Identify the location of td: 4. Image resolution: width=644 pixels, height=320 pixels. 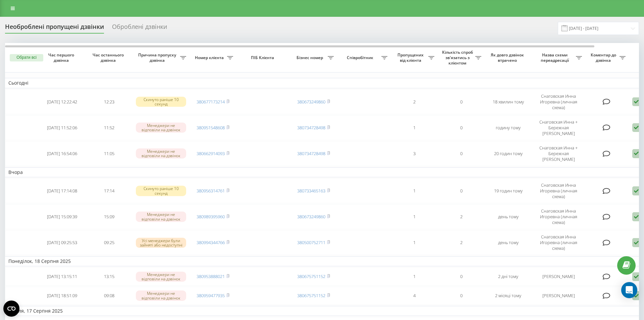
(414, 295).